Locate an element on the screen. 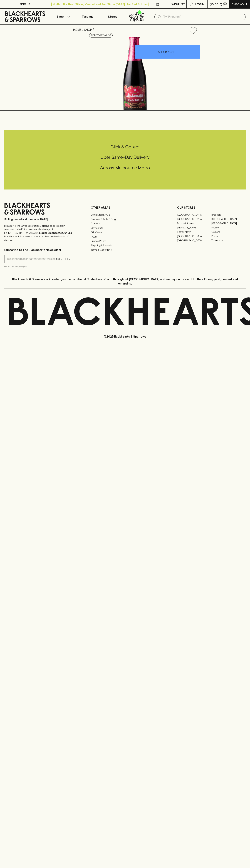  p: $0.00 is located at coordinates (214, 4).